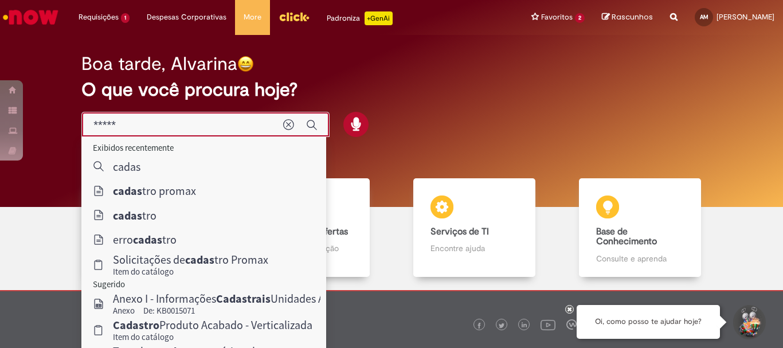 This screenshot has height=348, width=783. Describe the element at coordinates (571, 324) in the screenshot. I see `img: logo_footer_workplace.png` at that location.